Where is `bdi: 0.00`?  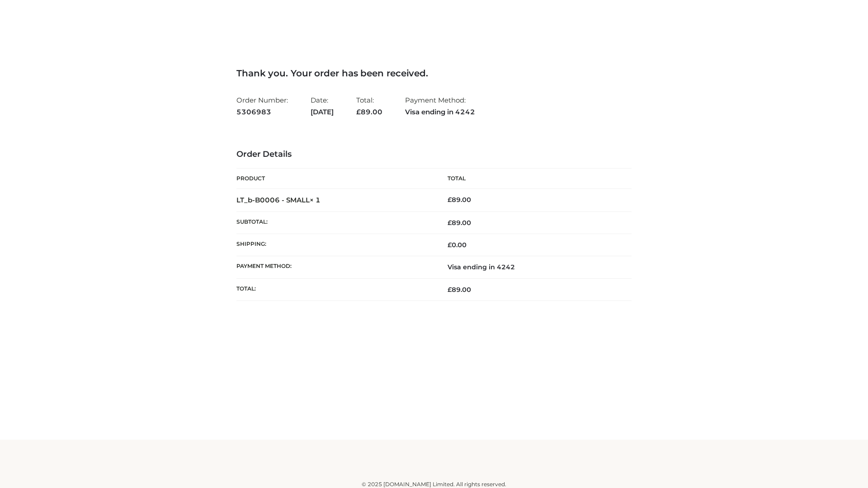 bdi: 0.00 is located at coordinates (457, 245).